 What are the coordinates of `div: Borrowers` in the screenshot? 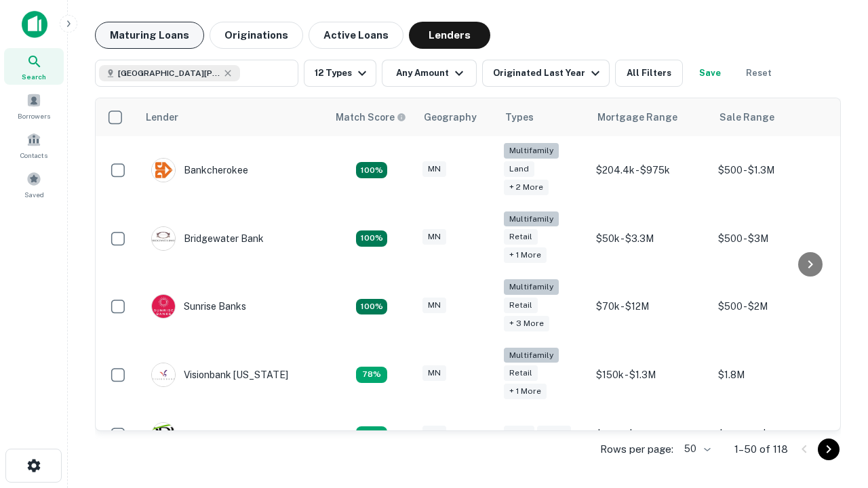 It's located at (34, 106).